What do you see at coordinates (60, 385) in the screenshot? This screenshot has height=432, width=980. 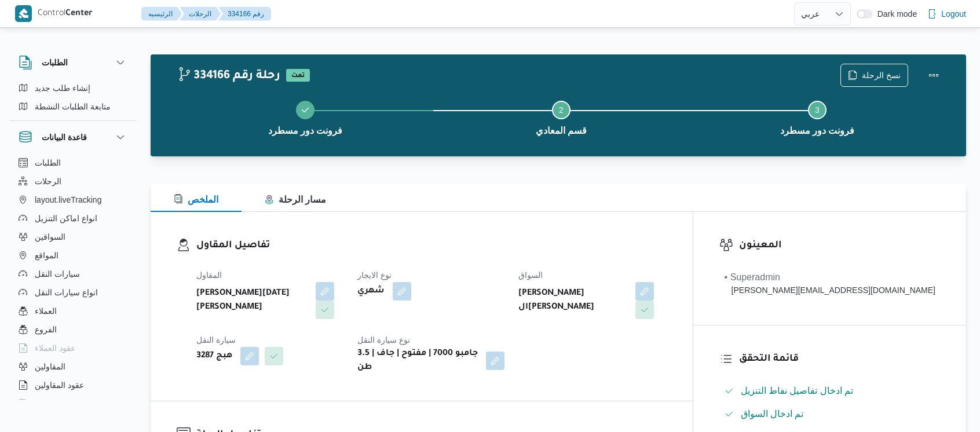 I see `span: عقود المقاولين` at bounding box center [60, 385].